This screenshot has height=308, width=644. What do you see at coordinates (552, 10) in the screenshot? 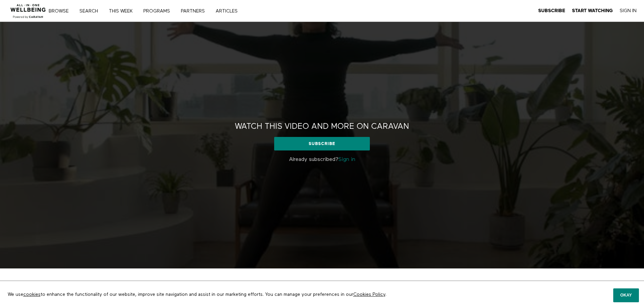
I see `strong: Subscribe` at bounding box center [552, 10].